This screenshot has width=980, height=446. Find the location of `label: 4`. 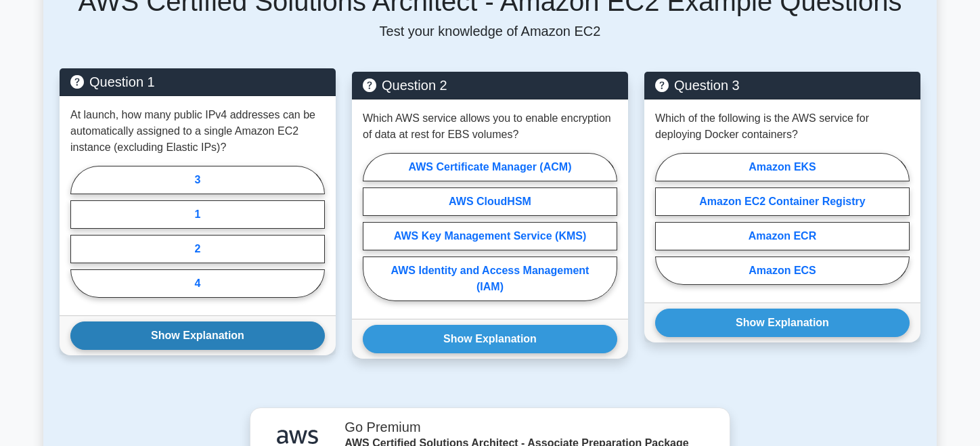

label: 4 is located at coordinates (198, 284).